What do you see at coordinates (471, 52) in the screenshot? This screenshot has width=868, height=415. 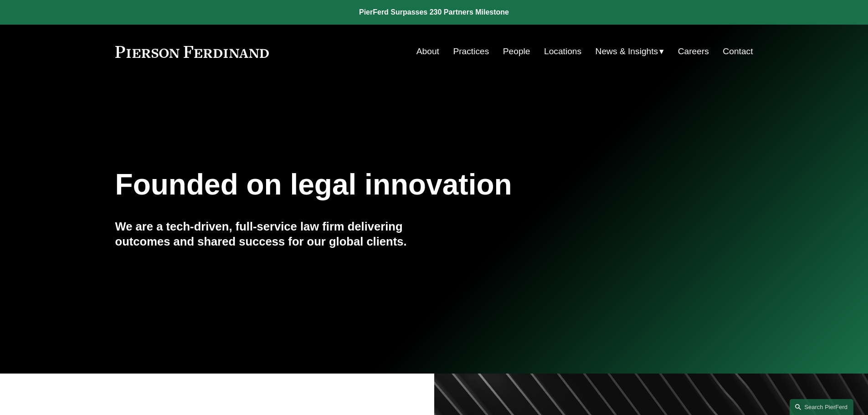 I see `a: Practices` at bounding box center [471, 52].